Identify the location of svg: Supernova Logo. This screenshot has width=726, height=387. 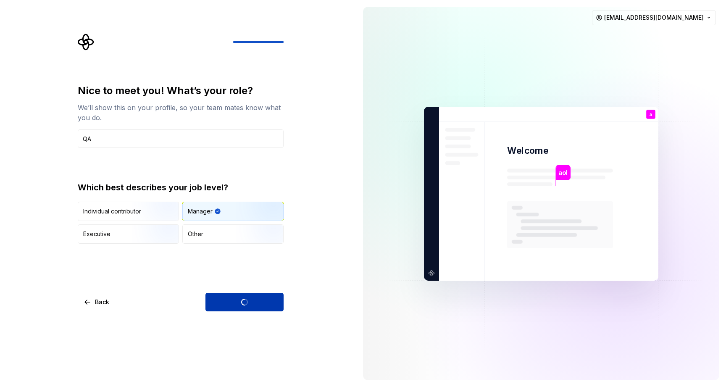
(86, 42).